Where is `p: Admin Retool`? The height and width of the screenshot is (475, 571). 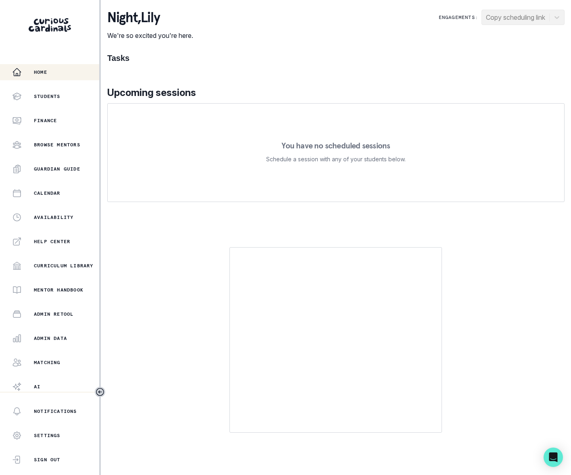 p: Admin Retool is located at coordinates (54, 314).